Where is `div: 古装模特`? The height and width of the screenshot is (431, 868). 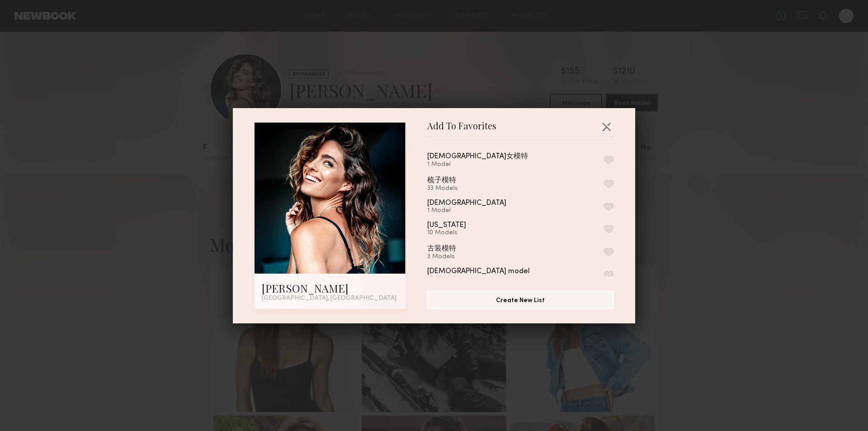 div: 古装模特 is located at coordinates (442, 249).